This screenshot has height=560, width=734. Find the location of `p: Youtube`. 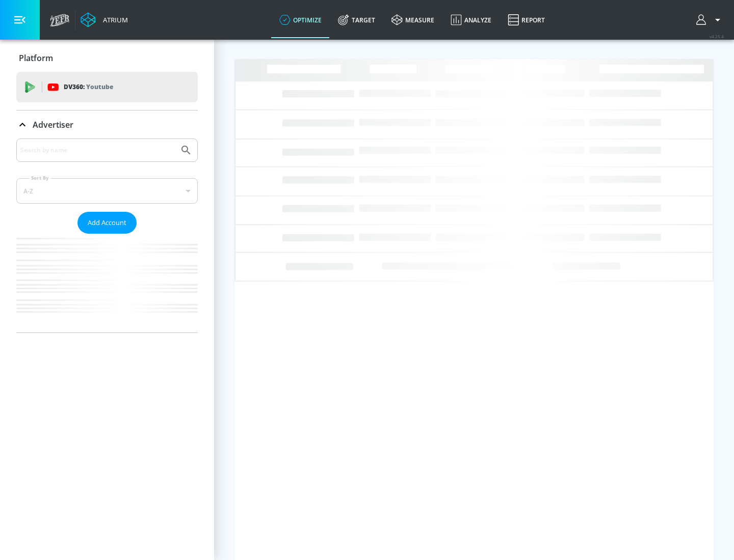

p: Youtube is located at coordinates (99, 86).